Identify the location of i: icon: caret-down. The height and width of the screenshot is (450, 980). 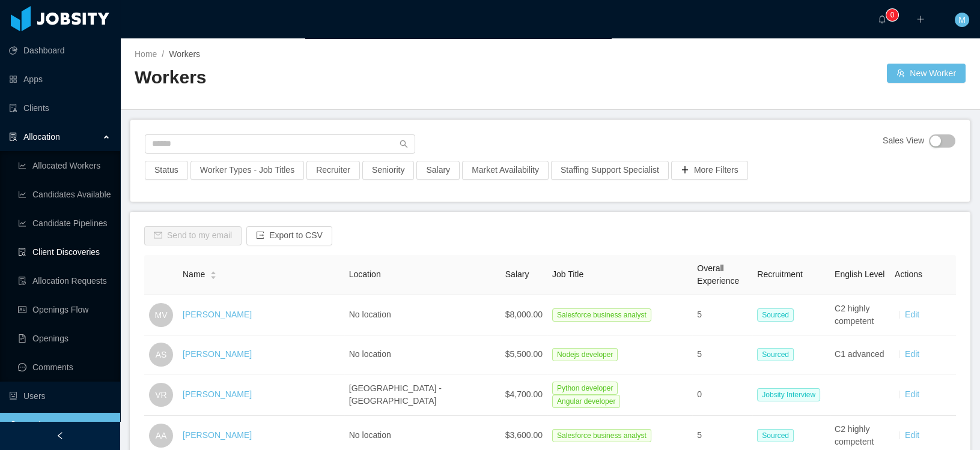
(213, 276).